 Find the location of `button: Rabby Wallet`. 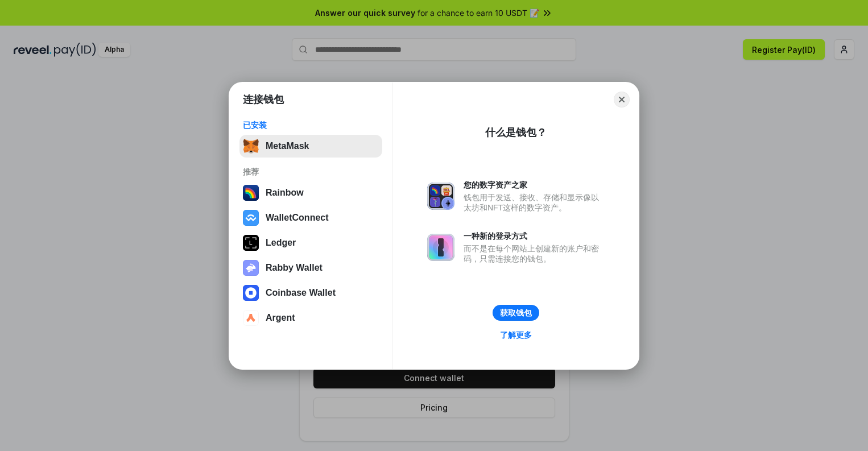

button: Rabby Wallet is located at coordinates (311, 268).